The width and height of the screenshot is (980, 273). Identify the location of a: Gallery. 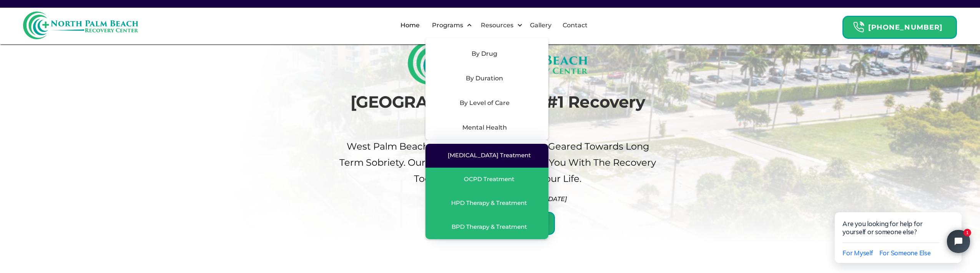
(541, 25).